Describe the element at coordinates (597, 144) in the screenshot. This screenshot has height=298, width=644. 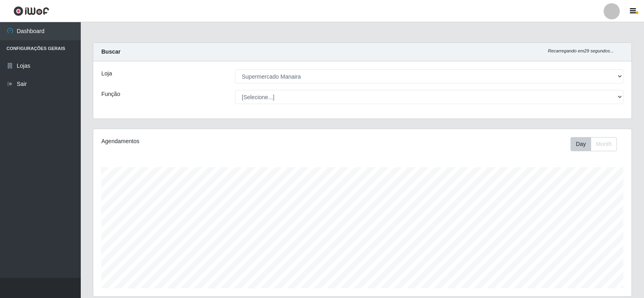
I see `div: Toolbar with button groups` at that location.